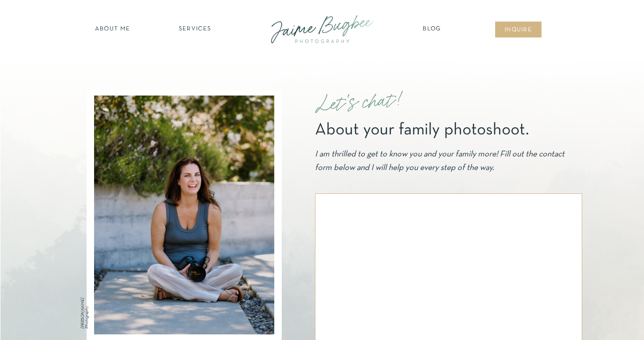 The height and width of the screenshot is (340, 644). I want to click on nav: SERVICES, so click(195, 29).